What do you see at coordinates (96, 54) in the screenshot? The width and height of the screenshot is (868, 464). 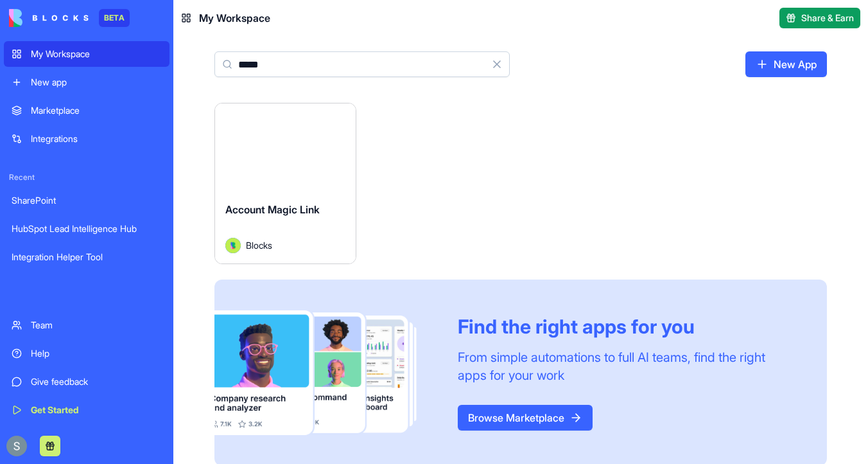 I see `div: My Workspace` at bounding box center [96, 54].